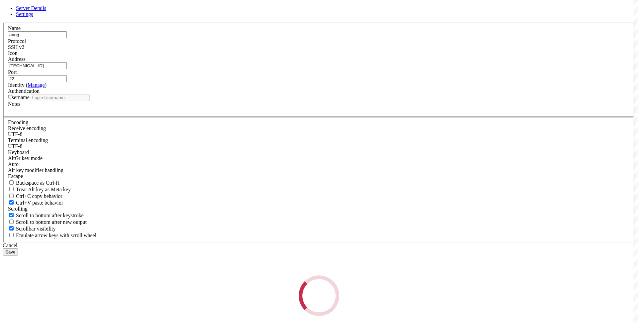 The height and width of the screenshot is (322, 638). I want to click on label: If true, the backspace should send BS ('\x08', aka ^H). Otherwise the backspace key should send '..., so click(34, 182).